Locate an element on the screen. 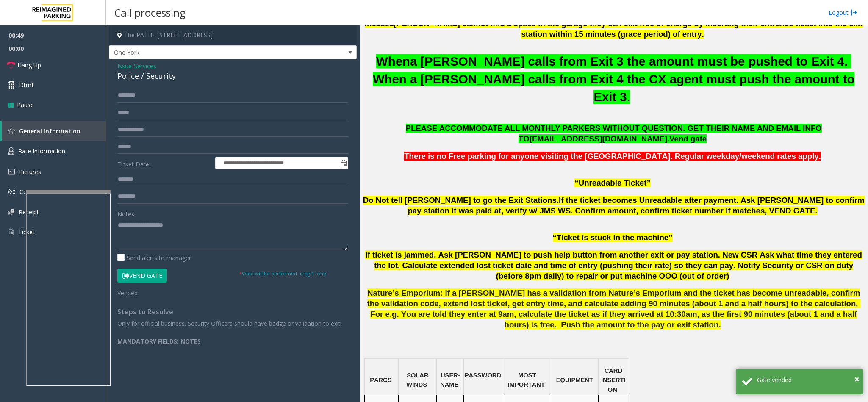 The width and height of the screenshot is (868, 402). a: General Information is located at coordinates (54, 131).